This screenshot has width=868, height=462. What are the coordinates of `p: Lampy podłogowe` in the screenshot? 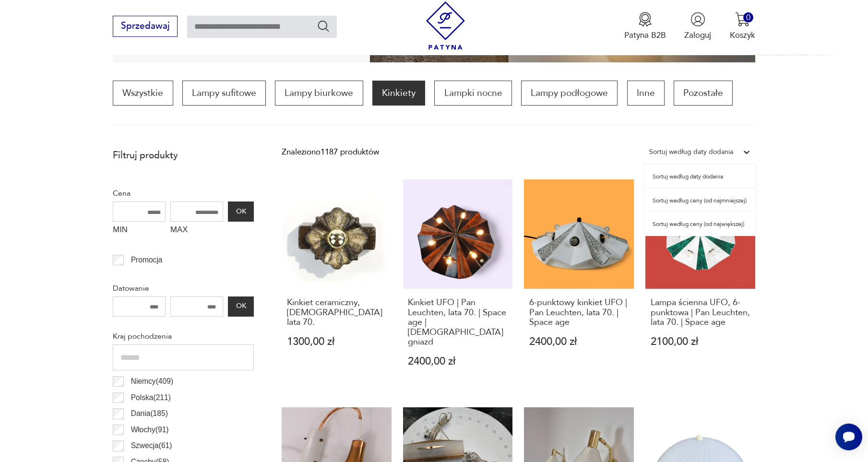 It's located at (569, 93).